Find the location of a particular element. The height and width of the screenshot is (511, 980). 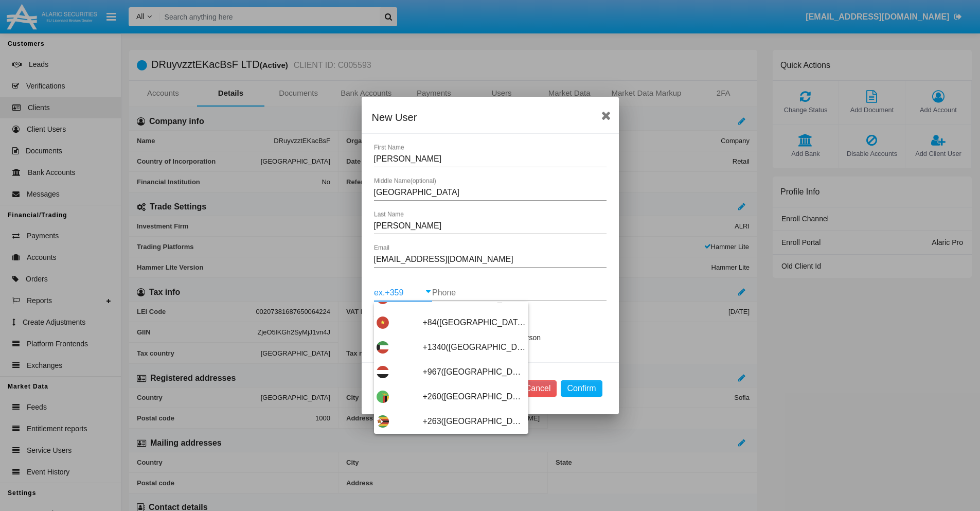

div: New User is located at coordinates (490, 117).